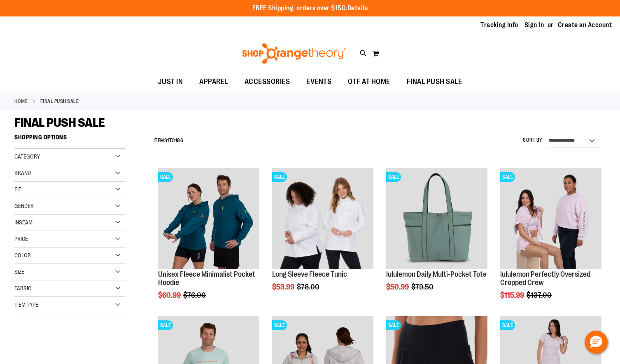 This screenshot has height=364, width=620. What do you see at coordinates (534, 25) in the screenshot?
I see `a: Sign In` at bounding box center [534, 25].